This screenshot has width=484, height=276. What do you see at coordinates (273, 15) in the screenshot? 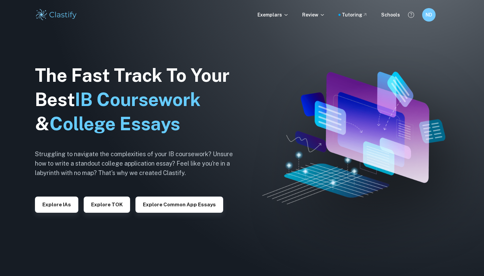
I see `p: Exemplars` at bounding box center [273, 15].